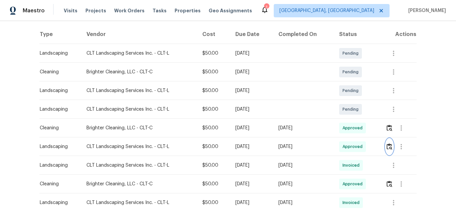  I want to click on span: Geo Assignments, so click(230, 11).